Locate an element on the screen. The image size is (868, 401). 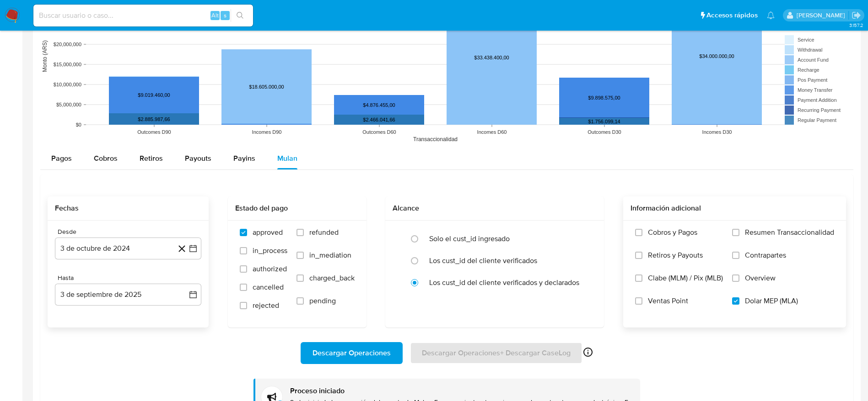
span: Accesos rápidos is located at coordinates (732, 15).